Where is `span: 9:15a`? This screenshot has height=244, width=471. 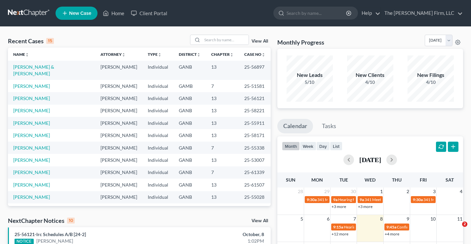 span: 9:15a is located at coordinates (338, 227).